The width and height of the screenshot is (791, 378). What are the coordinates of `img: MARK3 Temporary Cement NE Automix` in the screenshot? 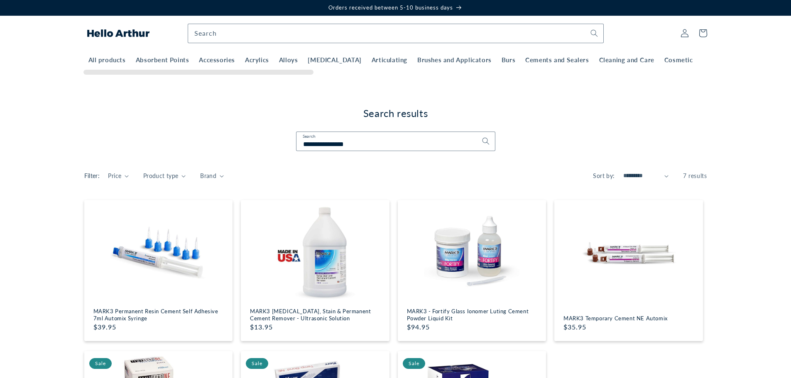 It's located at (629, 253).